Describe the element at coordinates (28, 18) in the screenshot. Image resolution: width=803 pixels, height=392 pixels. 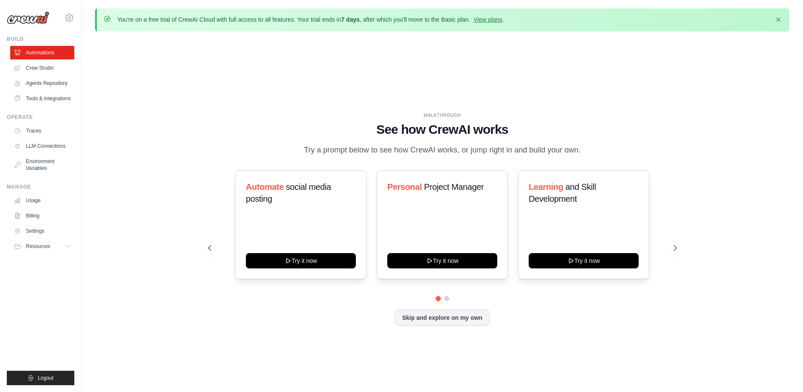
I see `img: Logo` at that location.